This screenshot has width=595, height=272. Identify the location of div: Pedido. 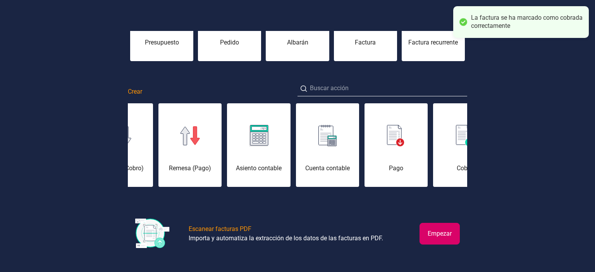
(229, 43).